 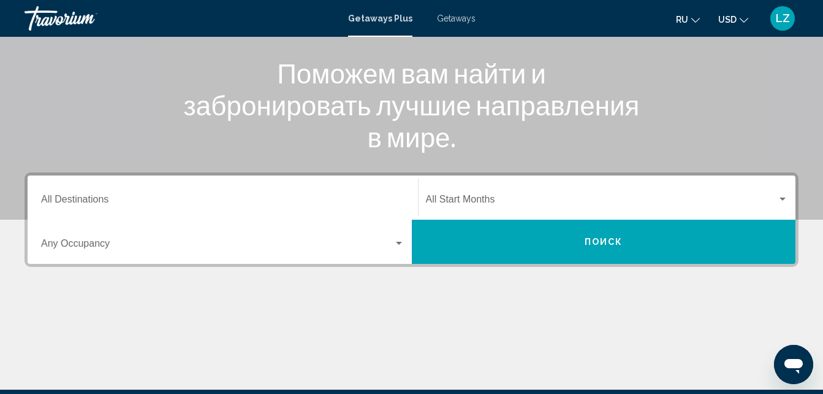 I want to click on span: Getaways, so click(x=456, y=18).